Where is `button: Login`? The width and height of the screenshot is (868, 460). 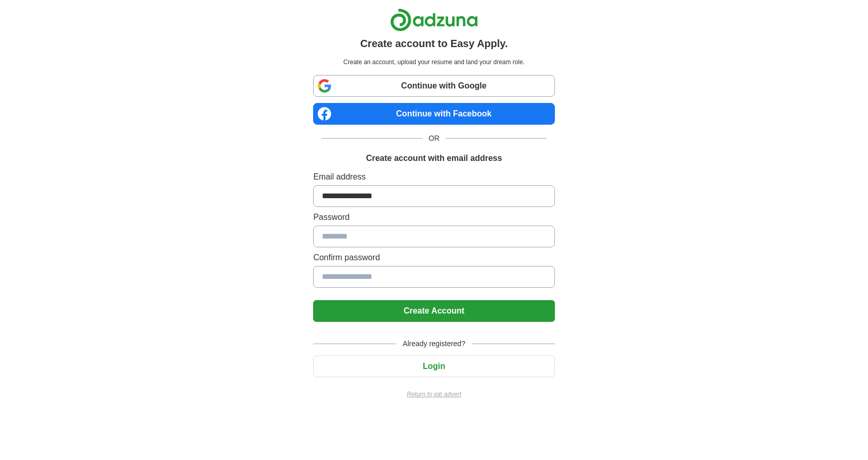 button: Login is located at coordinates (434, 366).